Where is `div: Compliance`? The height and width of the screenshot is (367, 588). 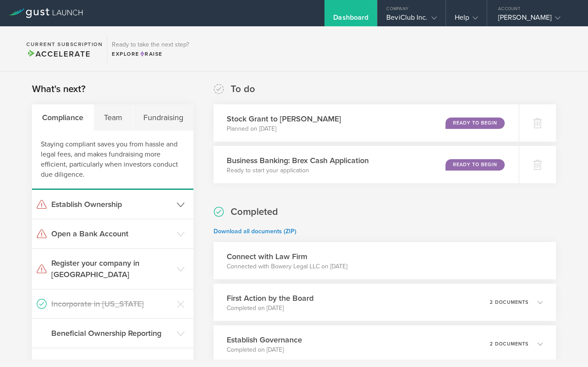 div: Compliance is located at coordinates (63, 117).